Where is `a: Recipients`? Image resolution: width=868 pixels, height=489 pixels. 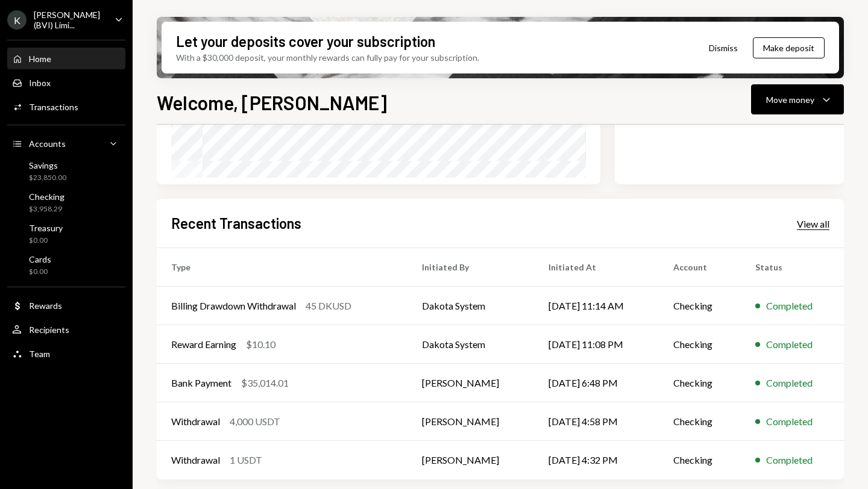 a: Recipients is located at coordinates (66, 330).